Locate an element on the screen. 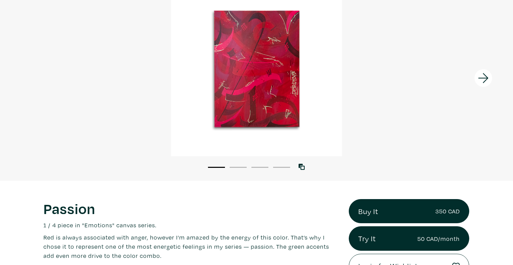 Image resolution: width=513 pixels, height=265 pixels. button: 1 of 4 is located at coordinates (217, 167).